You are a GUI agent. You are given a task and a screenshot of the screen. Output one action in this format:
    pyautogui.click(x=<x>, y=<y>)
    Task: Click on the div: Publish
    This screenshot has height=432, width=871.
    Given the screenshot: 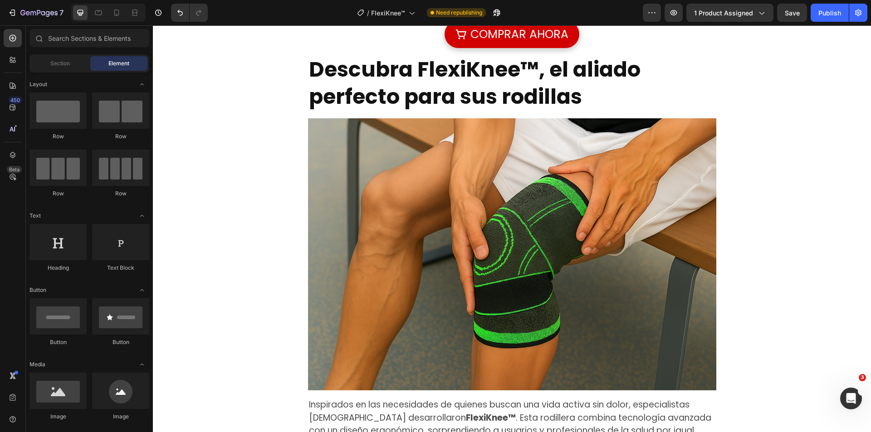 What is the action you would take?
    pyautogui.click(x=829, y=13)
    